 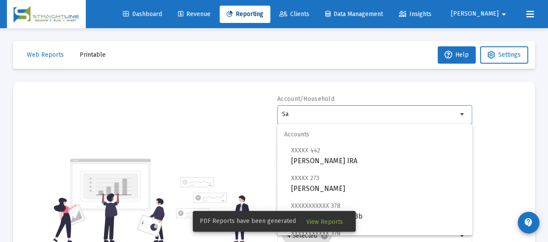 What do you see at coordinates (324, 222) in the screenshot?
I see `span: View Reports` at bounding box center [324, 222].